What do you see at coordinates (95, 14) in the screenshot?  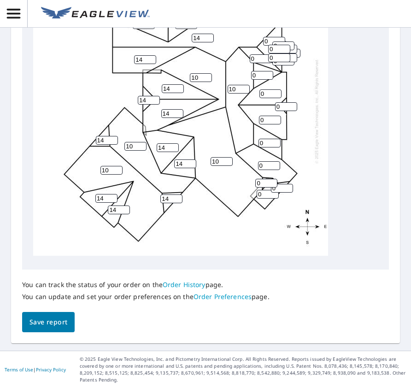 I see `img: EV Logo` at bounding box center [95, 14].